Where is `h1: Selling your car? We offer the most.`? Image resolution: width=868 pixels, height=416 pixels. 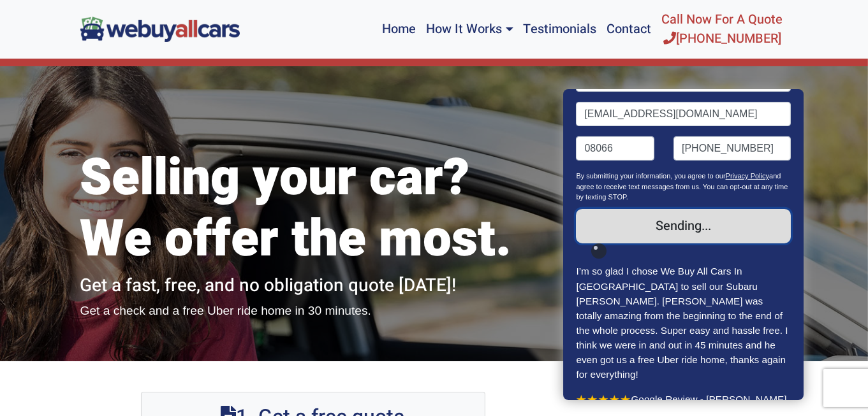
h1: Selling your car? We offer the most. is located at coordinates (313, 209).